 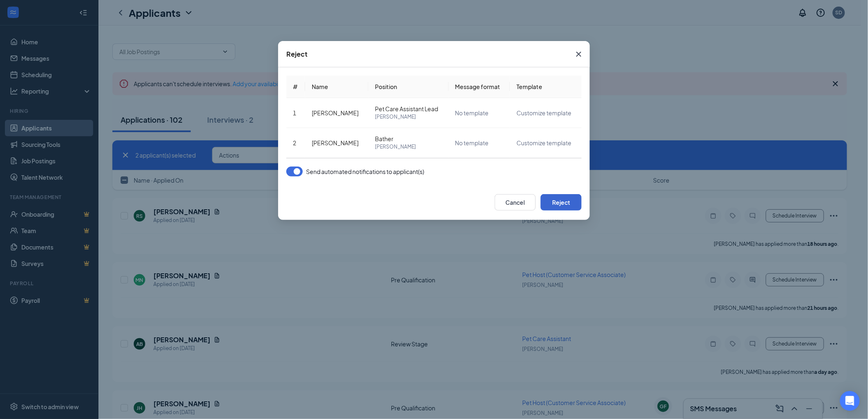 What do you see at coordinates (365, 172) in the screenshot?
I see `span: Send automated notifications to applicant(s)` at bounding box center [365, 172].